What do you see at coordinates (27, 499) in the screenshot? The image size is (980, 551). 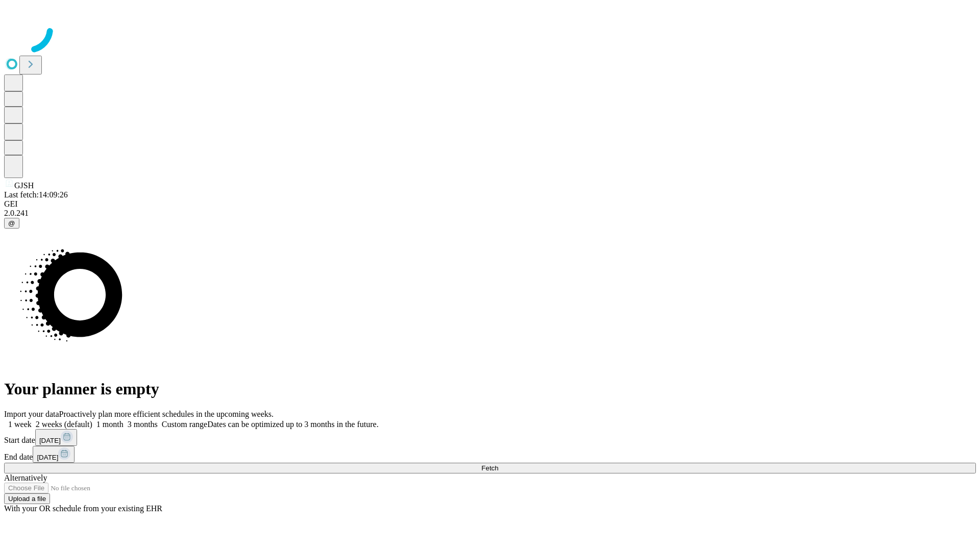 I see `button: Upload a file` at bounding box center [27, 499].